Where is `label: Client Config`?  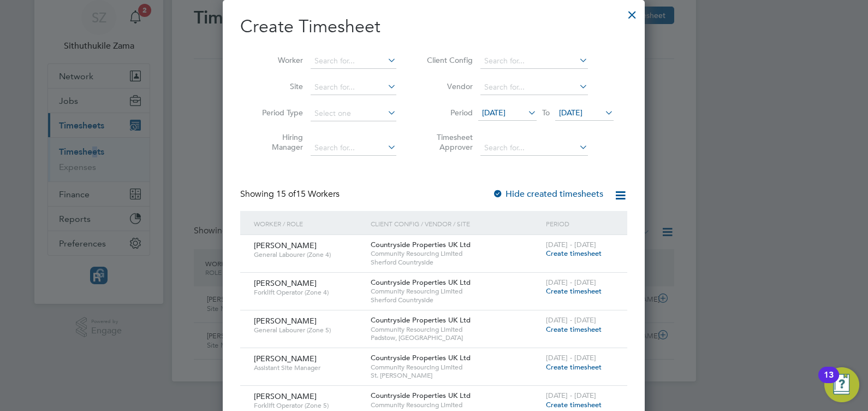 label: Client Config is located at coordinates (448, 60).